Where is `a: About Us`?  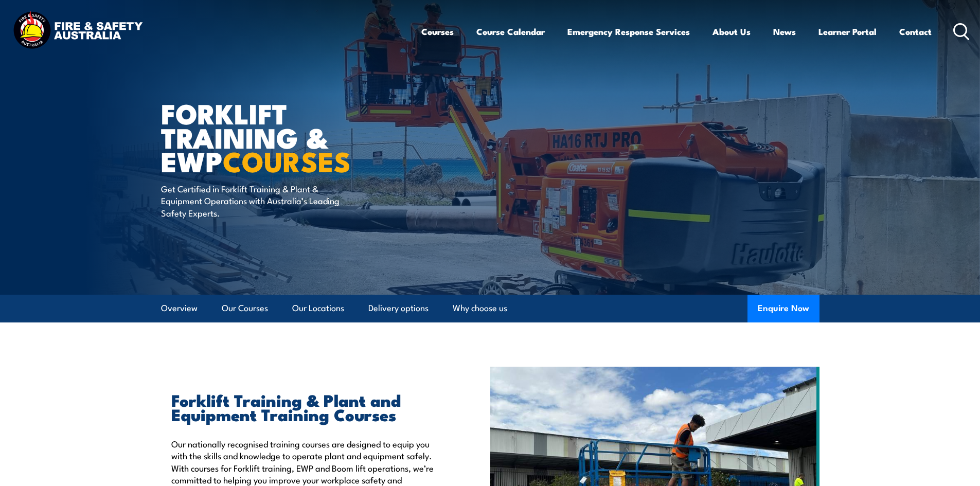 a: About Us is located at coordinates (731, 32).